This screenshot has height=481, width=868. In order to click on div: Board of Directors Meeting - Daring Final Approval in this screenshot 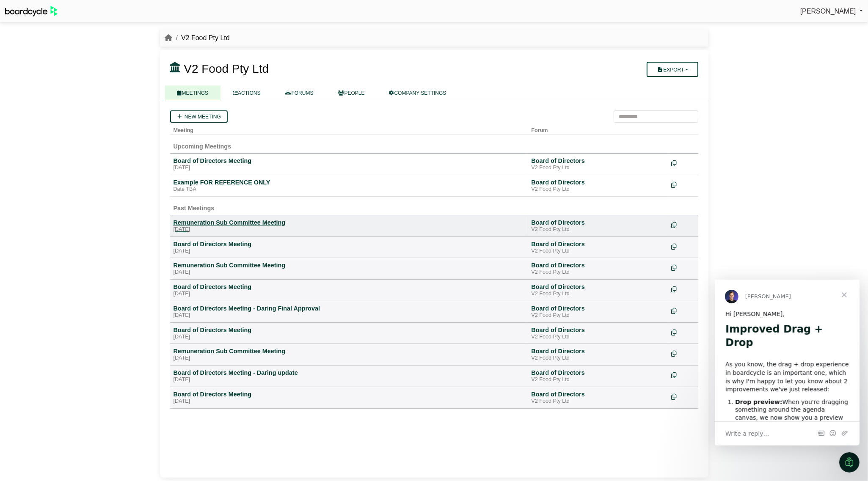, I will do `click(349, 308)`.